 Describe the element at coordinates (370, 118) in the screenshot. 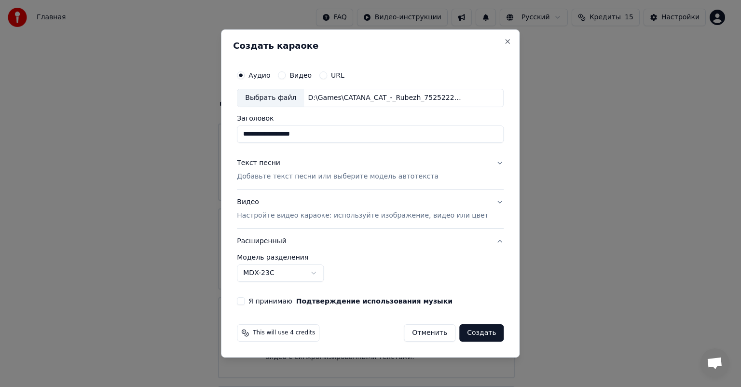

I see `label: Заголовок` at that location.